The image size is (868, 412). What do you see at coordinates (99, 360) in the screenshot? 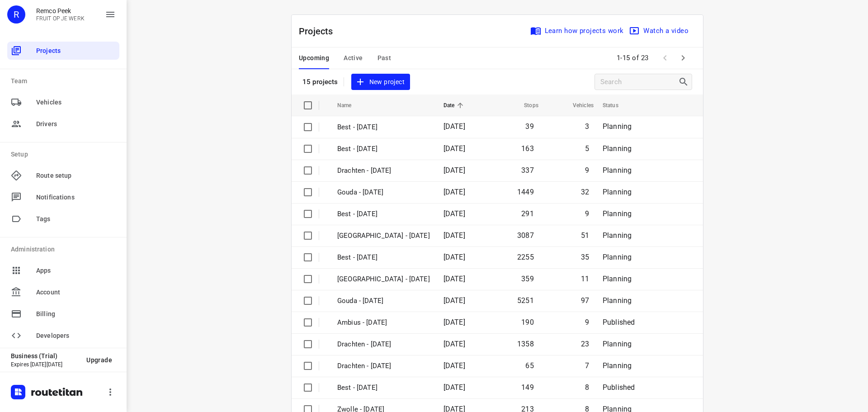
I see `span: Upgrade` at bounding box center [99, 360].